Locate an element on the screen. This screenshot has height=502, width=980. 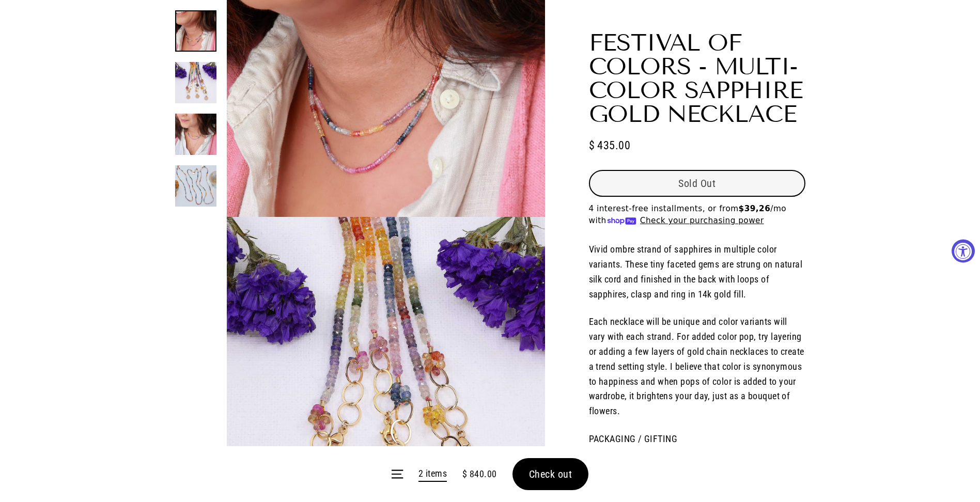
img: Festival of Colors - Multi-Color Sapphire Gold Necklace detail image | Breathe Autumn Rain Artisa... is located at coordinates (196, 83).